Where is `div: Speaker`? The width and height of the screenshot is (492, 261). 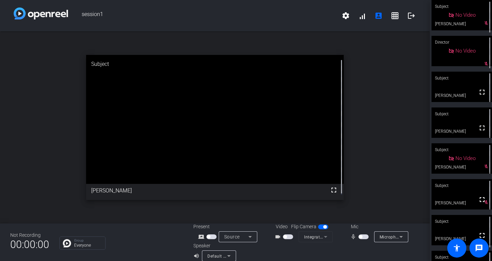 div: Speaker is located at coordinates (214, 246).